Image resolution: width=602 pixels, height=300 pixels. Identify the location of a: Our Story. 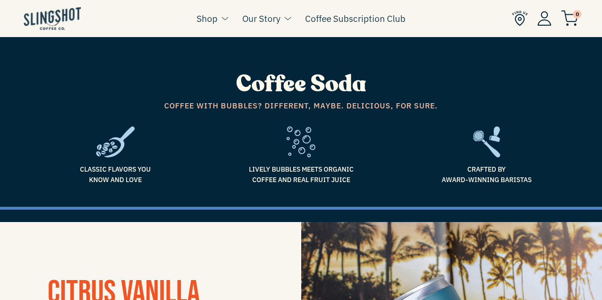
(261, 19).